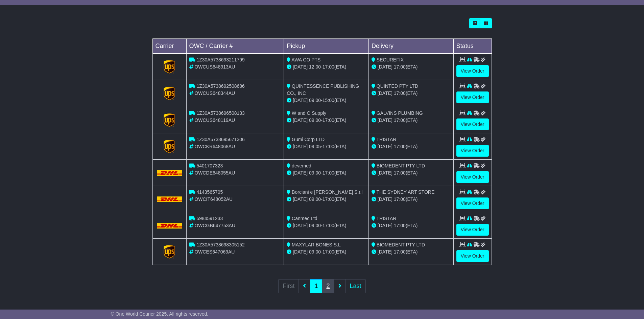 The image size is (644, 319). Describe the element at coordinates (220, 86) in the screenshot. I see `span: 1Z30A5738692508686` at that location.